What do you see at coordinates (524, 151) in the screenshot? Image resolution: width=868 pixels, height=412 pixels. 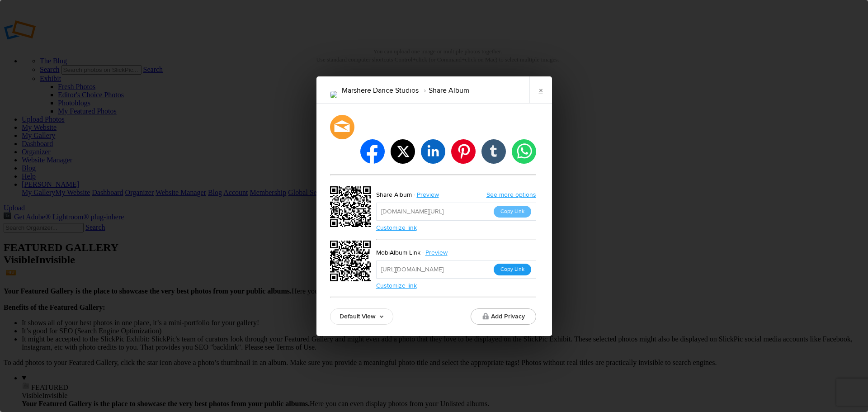 I see `li: whatsapp` at bounding box center [524, 151].